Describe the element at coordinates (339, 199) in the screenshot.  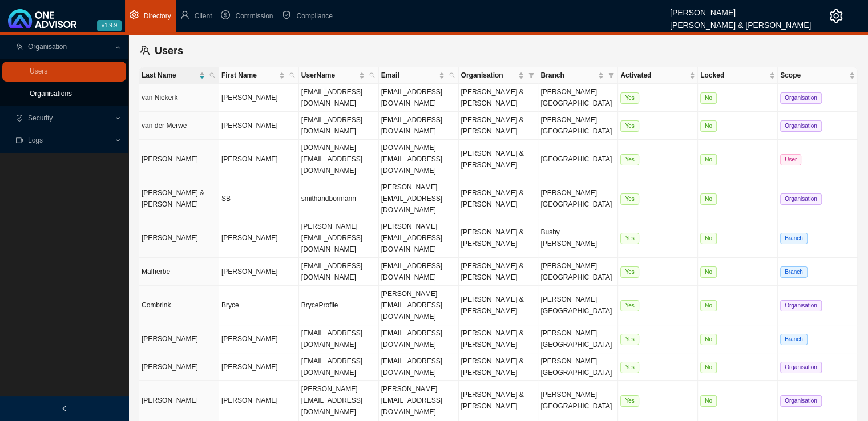
I see `td: smithandbormann` at that location.